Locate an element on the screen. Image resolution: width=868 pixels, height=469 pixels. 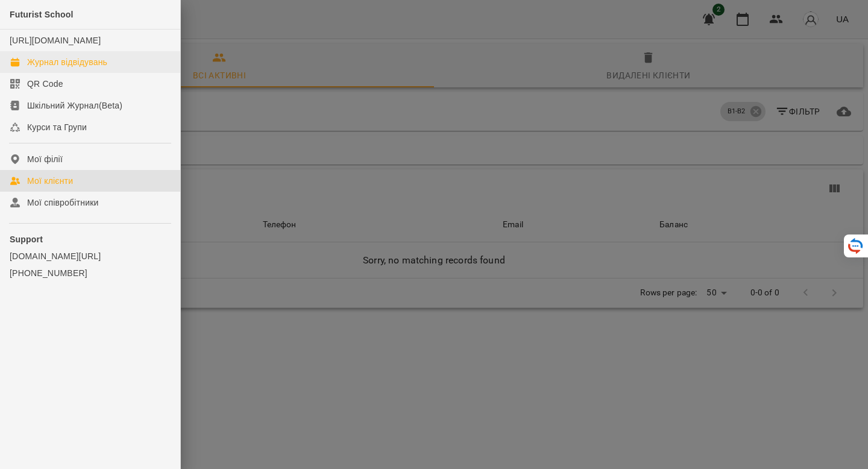
div: Мої філії is located at coordinates (45, 159).